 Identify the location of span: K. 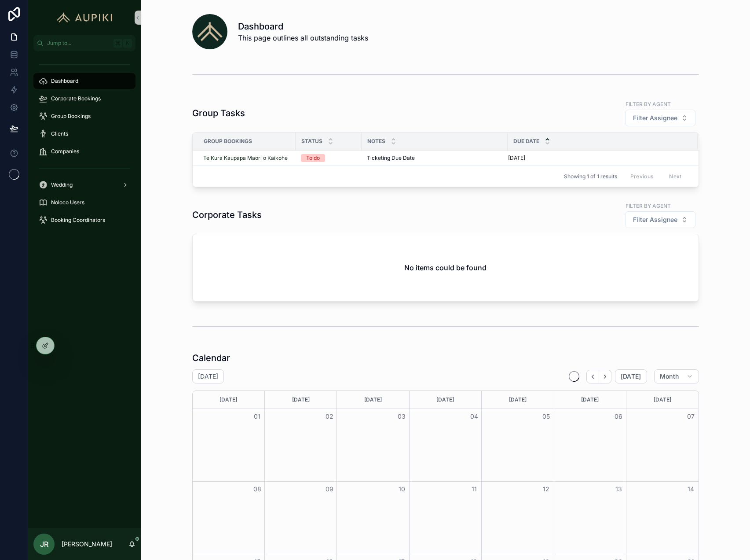
(128, 43).